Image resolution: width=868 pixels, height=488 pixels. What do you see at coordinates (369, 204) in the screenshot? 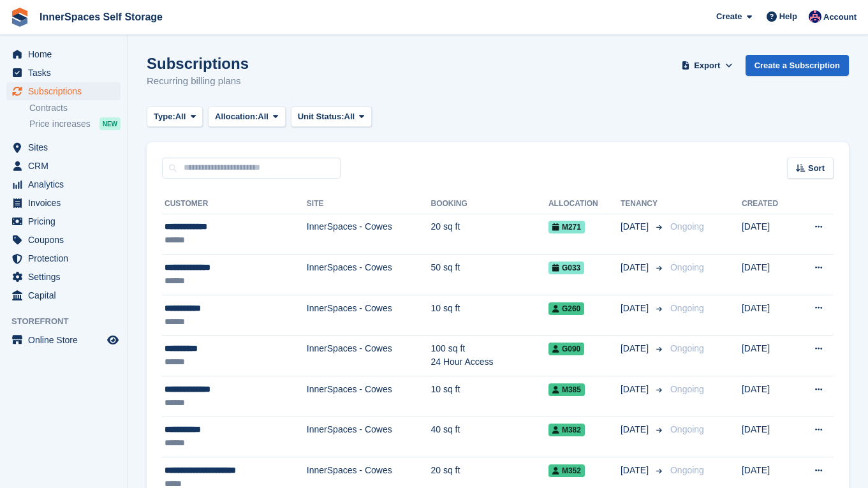
I see `th: Site` at bounding box center [369, 204].